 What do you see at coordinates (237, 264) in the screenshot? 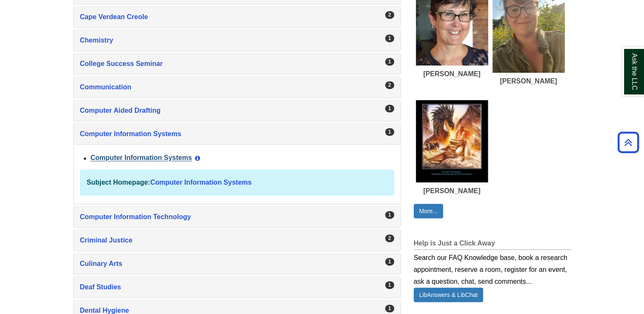
I see `a: Culinary Arts` at bounding box center [237, 264].